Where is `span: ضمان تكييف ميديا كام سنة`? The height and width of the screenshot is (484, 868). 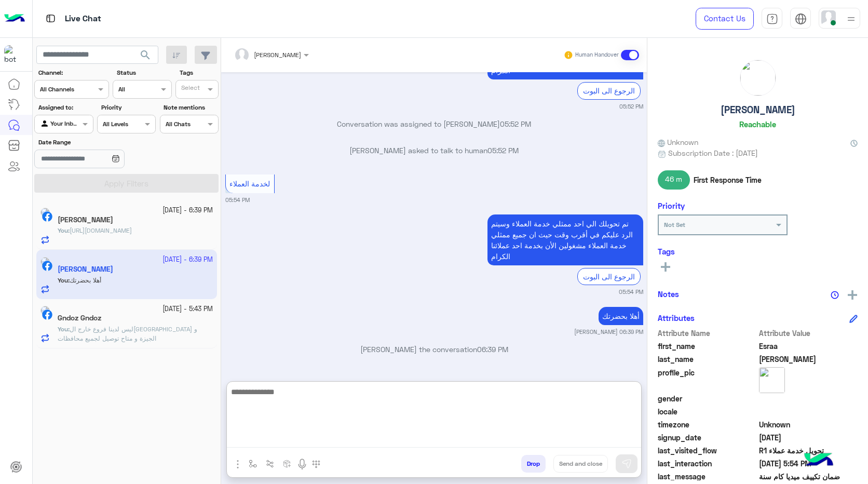 span: ضمان تكييف ميديا كام سنة is located at coordinates (809, 476).